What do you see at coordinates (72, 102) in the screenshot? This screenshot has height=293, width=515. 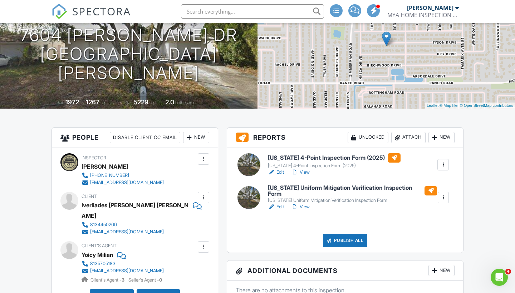 I see `div: 1972` at bounding box center [72, 102].